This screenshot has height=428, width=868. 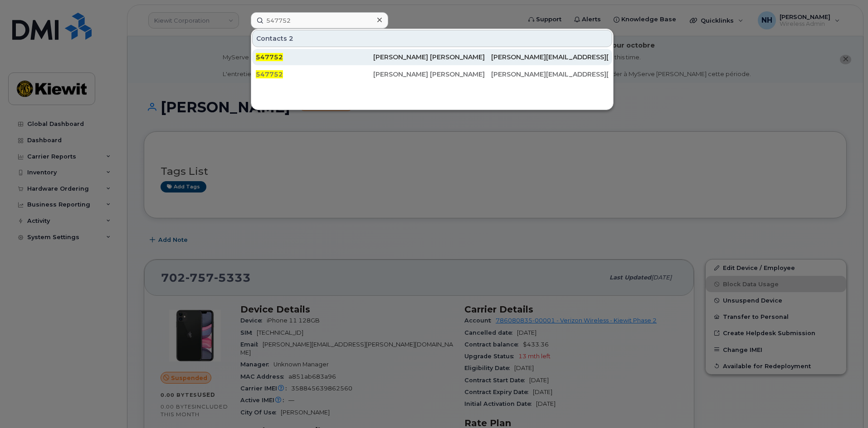 What do you see at coordinates (432, 39) in the screenshot?
I see `div: Contacts` at bounding box center [432, 39].